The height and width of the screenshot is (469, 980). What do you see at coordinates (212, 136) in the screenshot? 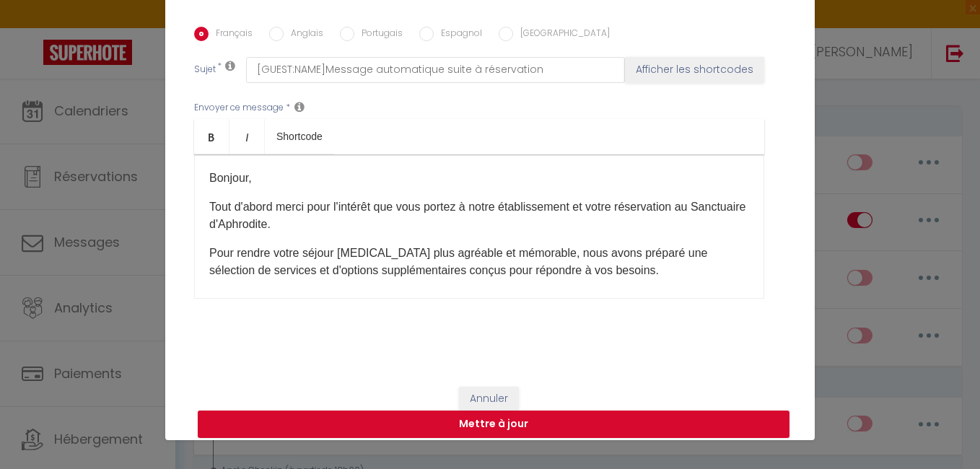
I see `a: Bold` at bounding box center [212, 136].